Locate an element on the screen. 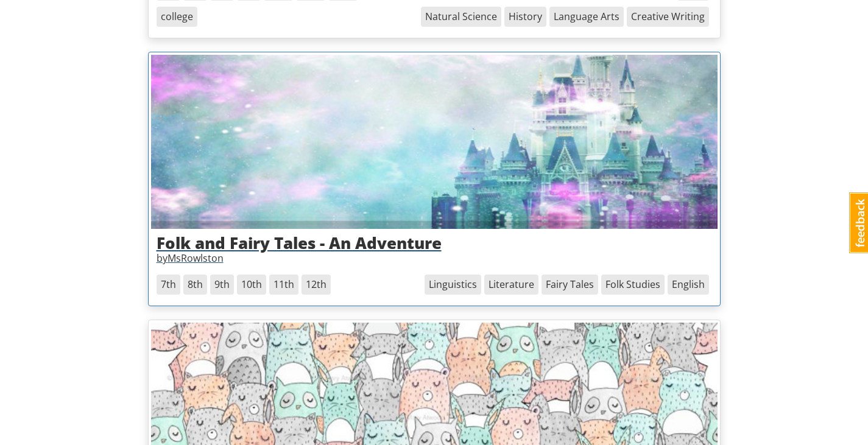 The width and height of the screenshot is (868, 445). span: Creative Writing is located at coordinates (668, 16).